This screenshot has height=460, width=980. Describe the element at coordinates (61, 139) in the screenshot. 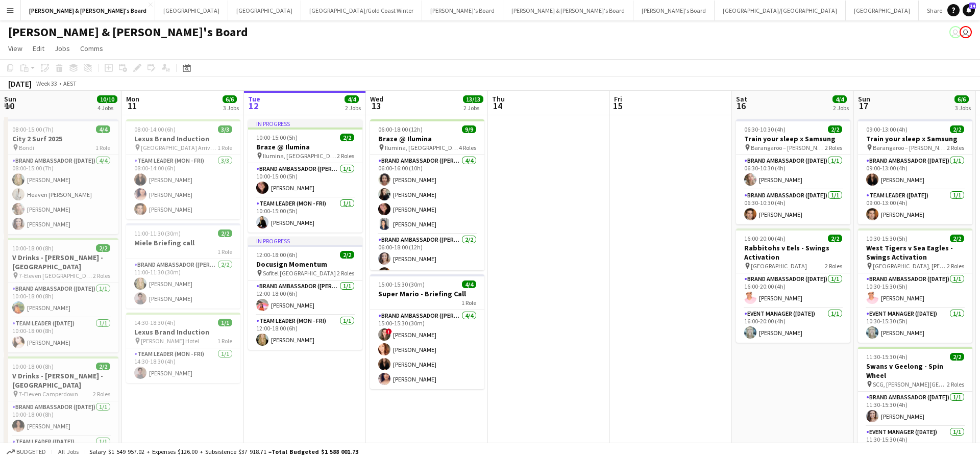

I see `h3: City 2 Surf 2025` at that location.